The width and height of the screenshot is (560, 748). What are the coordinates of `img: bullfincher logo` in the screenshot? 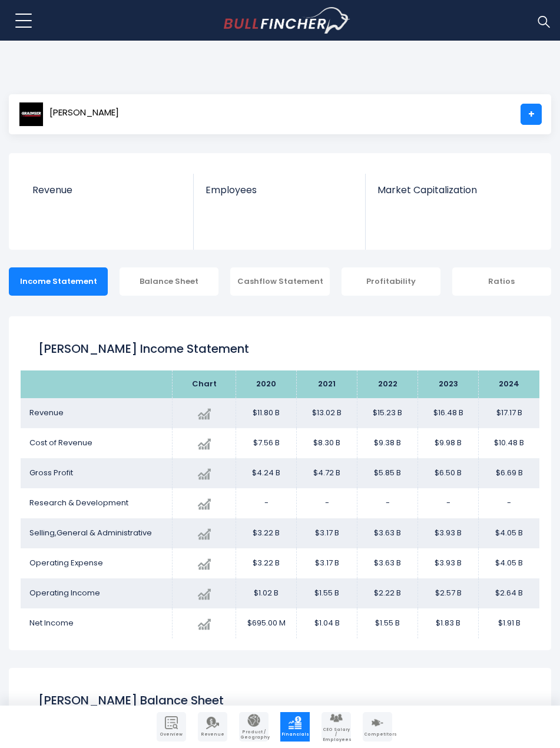 It's located at (287, 21).